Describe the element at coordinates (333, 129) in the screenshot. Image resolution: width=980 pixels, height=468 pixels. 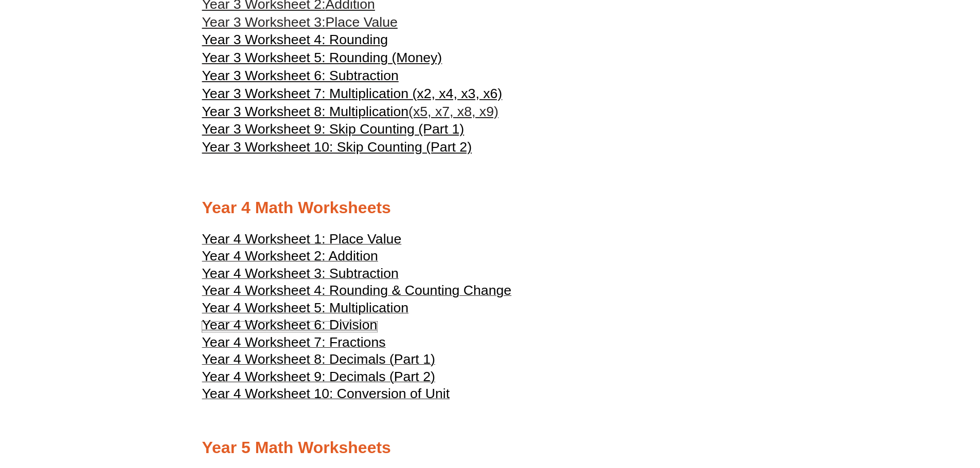
I see `span: Year 3 Worksheet 9: Skip Counting (Part 1)` at that location.